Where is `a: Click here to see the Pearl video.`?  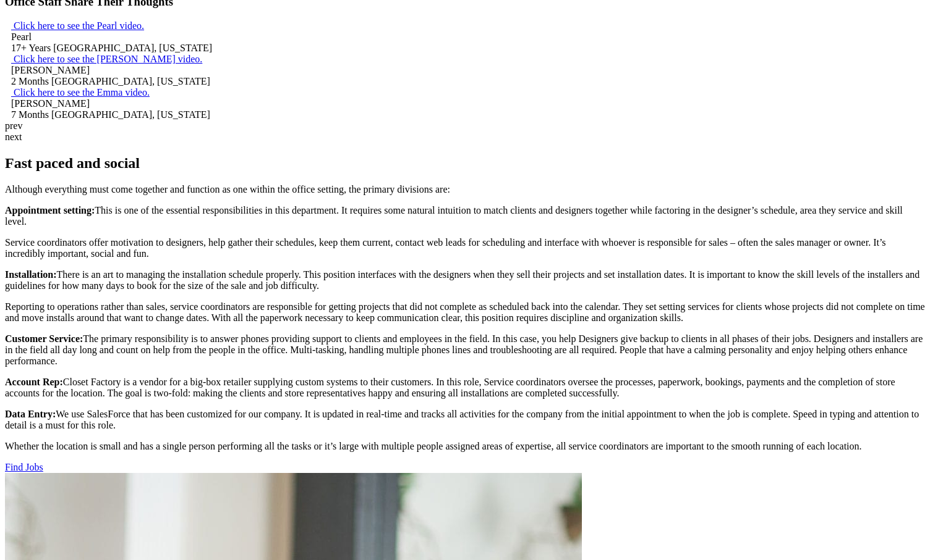 a: Click here to see the Pearl video. is located at coordinates (77, 25).